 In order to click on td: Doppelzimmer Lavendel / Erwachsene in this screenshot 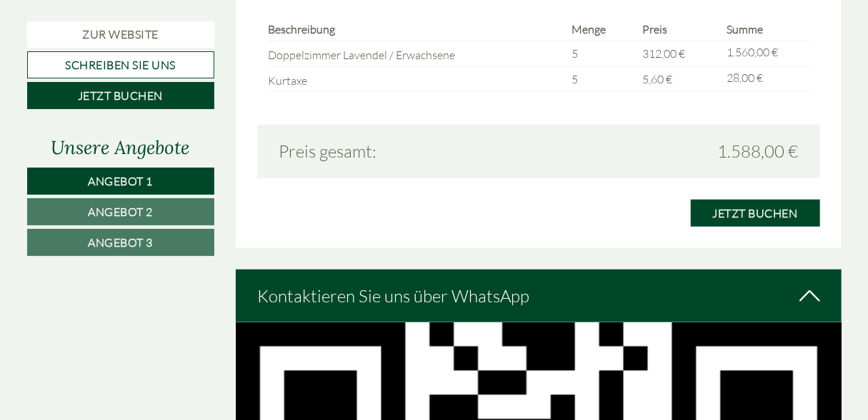, I will do `click(416, 53)`.